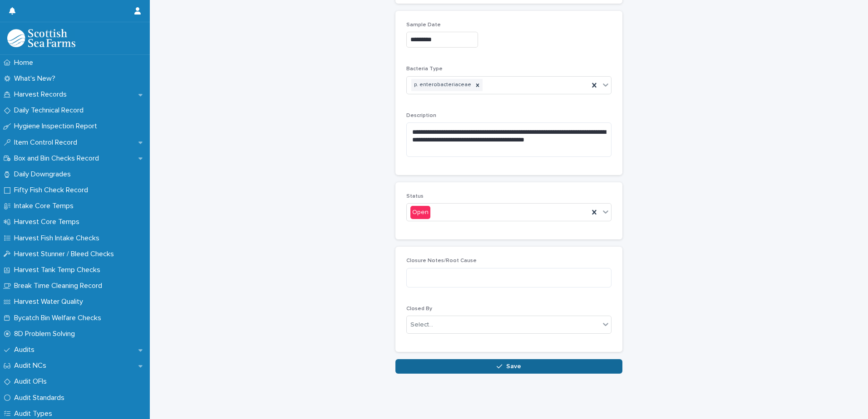  I want to click on span: Save, so click(513, 366).